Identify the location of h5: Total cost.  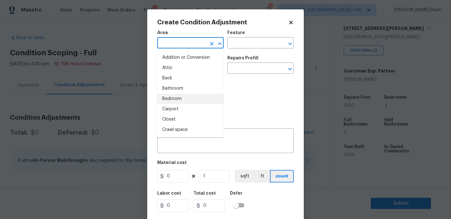
(204, 194).